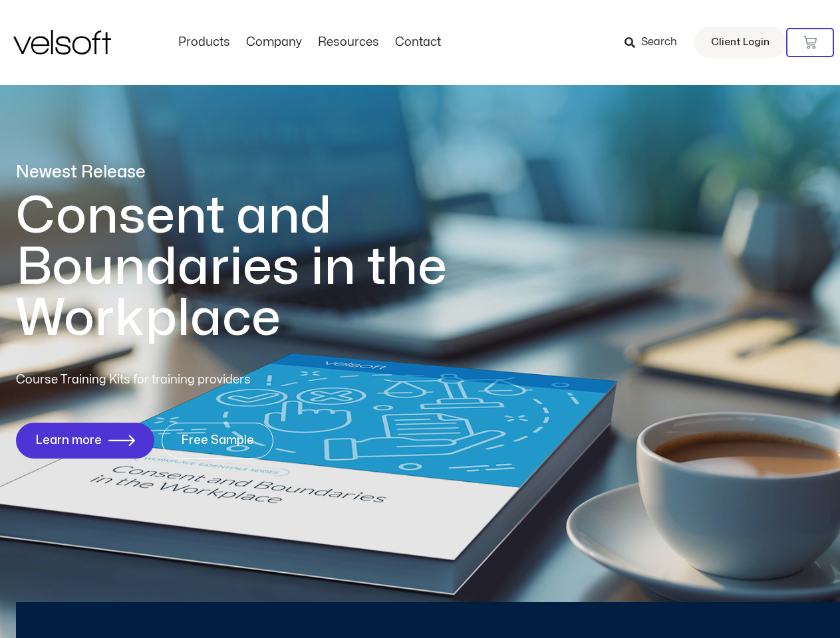 The height and width of the screenshot is (638, 840). Describe the element at coordinates (85, 441) in the screenshot. I see `a: Learn more` at that location.